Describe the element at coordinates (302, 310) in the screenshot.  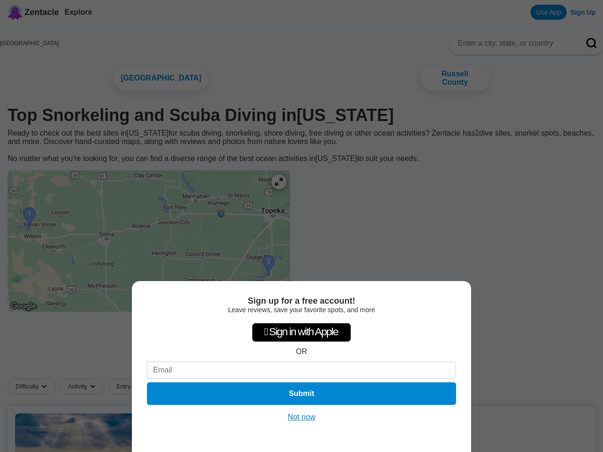
I see `div: Leave reviews, save your favorite spots, and more` at that location.